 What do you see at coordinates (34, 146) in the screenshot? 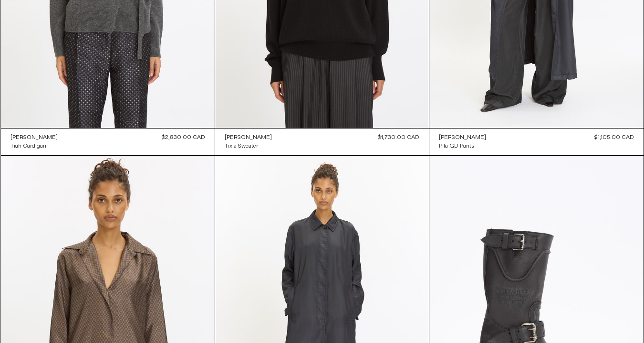
I see `a: Tiah Cardigan` at bounding box center [34, 146].